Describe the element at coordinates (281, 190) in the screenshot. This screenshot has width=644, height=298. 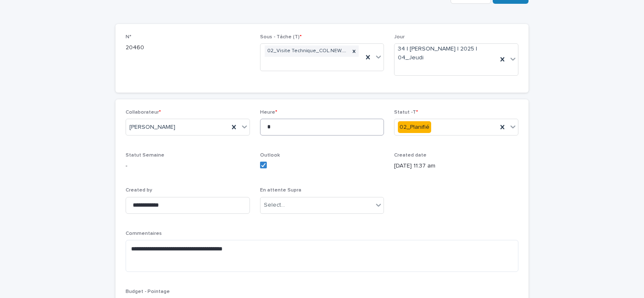
I see `span: En attente Supra` at that location.